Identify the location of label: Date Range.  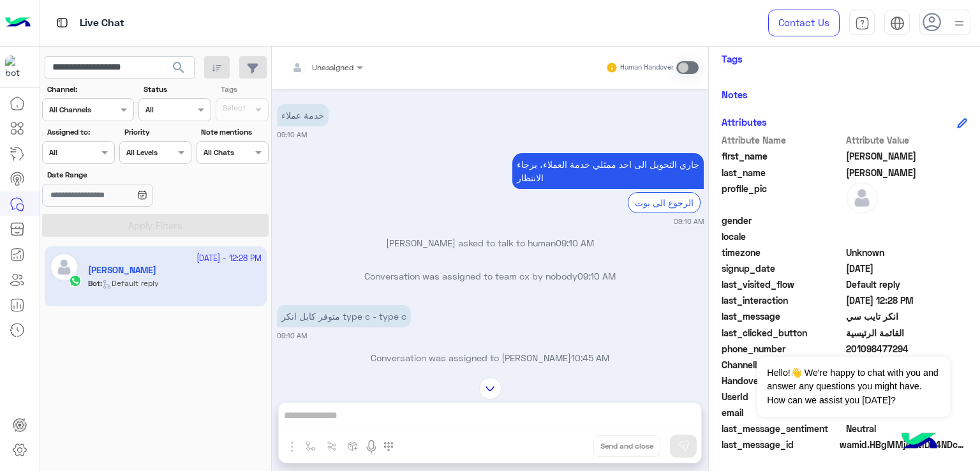
(119, 175).